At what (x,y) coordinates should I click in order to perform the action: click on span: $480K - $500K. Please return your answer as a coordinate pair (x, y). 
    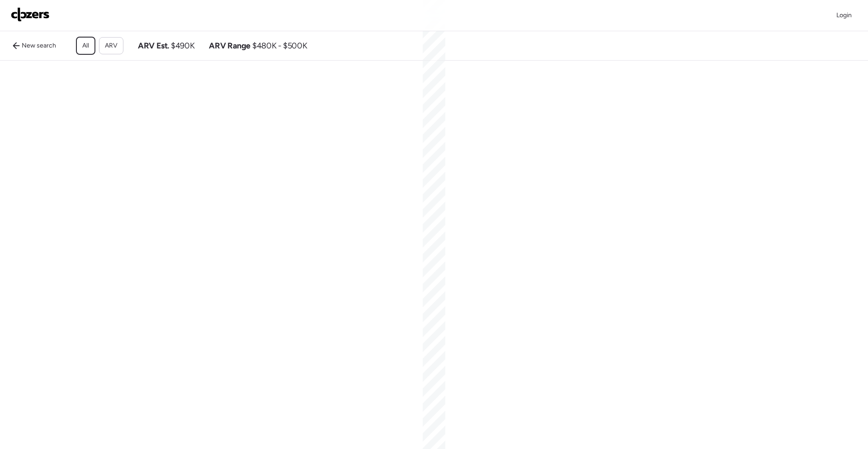
    Looking at the image, I should click on (280, 46).